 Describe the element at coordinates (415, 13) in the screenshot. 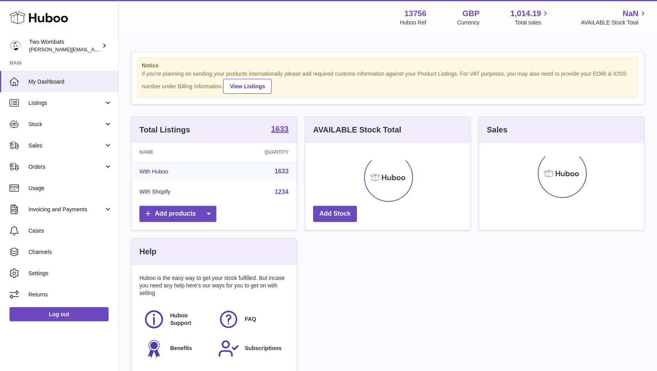

I see `strong: 13756` at that location.